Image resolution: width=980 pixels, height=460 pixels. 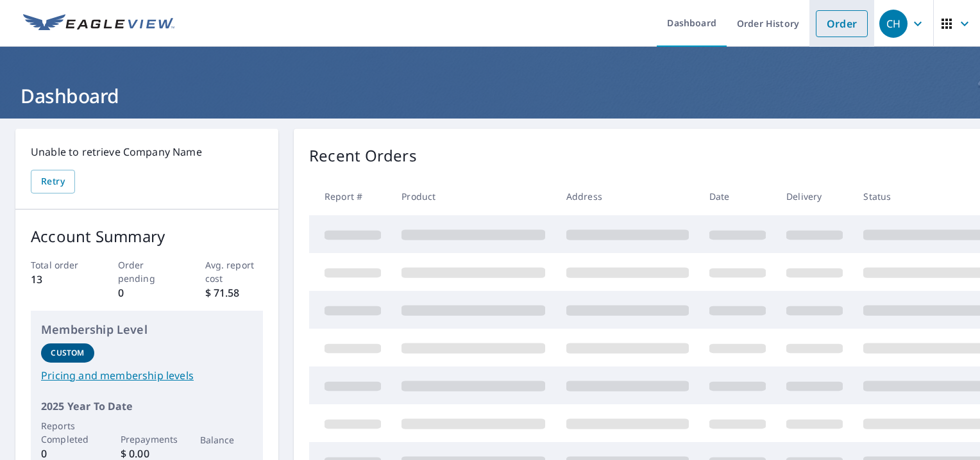 What do you see at coordinates (234, 293) in the screenshot?
I see `p: $ 71.58` at bounding box center [234, 293].